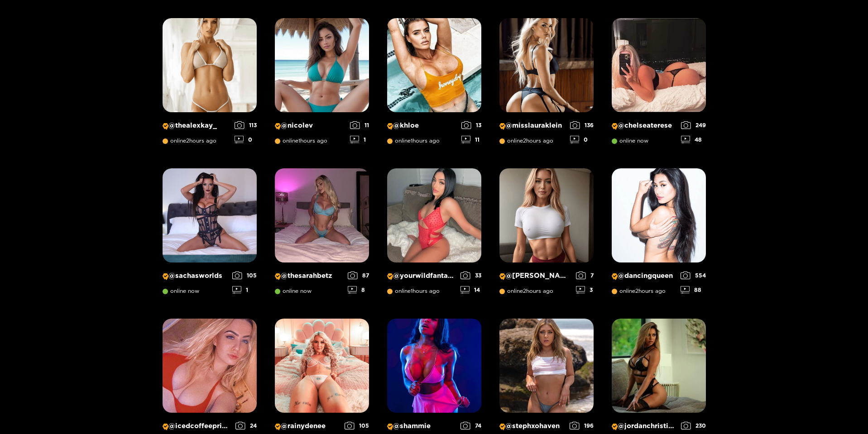 This screenshot has height=434, width=868. Describe the element at coordinates (322, 65) in the screenshot. I see `img: Creator Profile Image: nicolev` at that location.